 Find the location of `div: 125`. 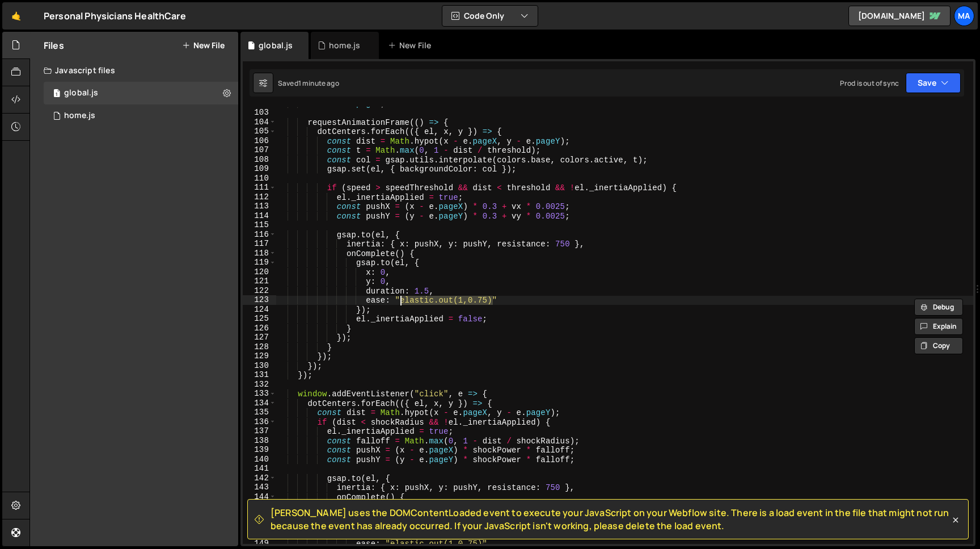

div: 125 is located at coordinates (260, 319).